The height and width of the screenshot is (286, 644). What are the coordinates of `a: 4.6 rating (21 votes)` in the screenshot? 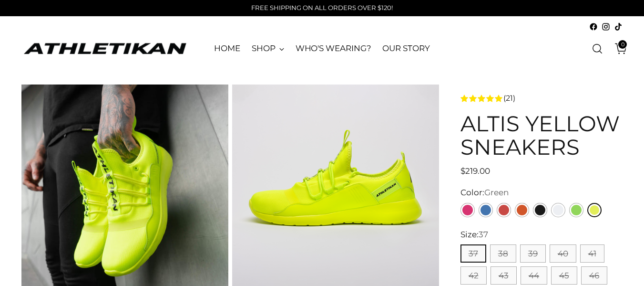 It's located at (542, 98).